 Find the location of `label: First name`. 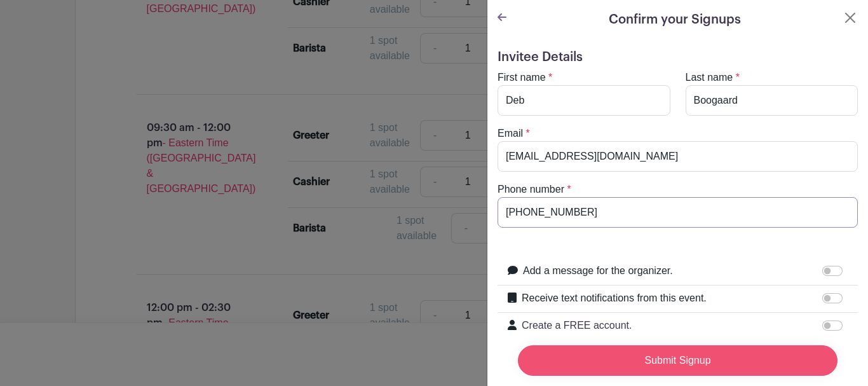

label: First name is located at coordinates (521, 78).